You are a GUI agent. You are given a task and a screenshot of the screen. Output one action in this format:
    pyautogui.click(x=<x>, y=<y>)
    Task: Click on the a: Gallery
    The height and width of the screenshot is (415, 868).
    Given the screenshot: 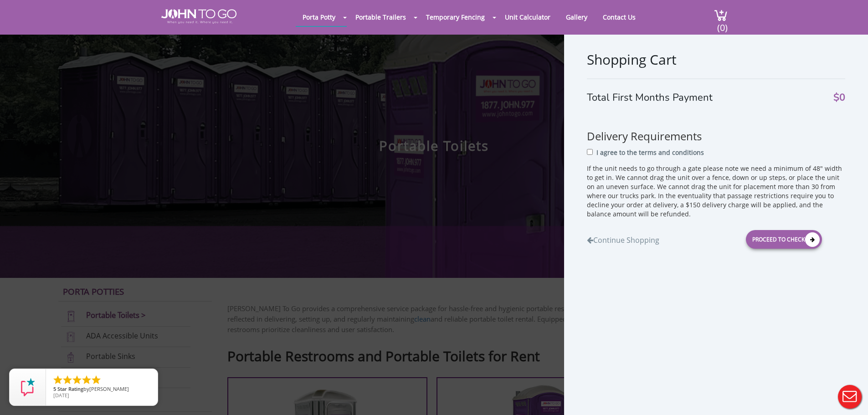 What is the action you would take?
    pyautogui.click(x=576, y=17)
    